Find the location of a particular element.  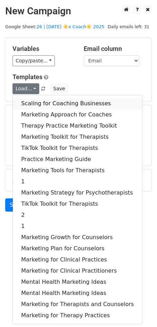

a: Marketing Approach for Coaches is located at coordinates (78, 115).